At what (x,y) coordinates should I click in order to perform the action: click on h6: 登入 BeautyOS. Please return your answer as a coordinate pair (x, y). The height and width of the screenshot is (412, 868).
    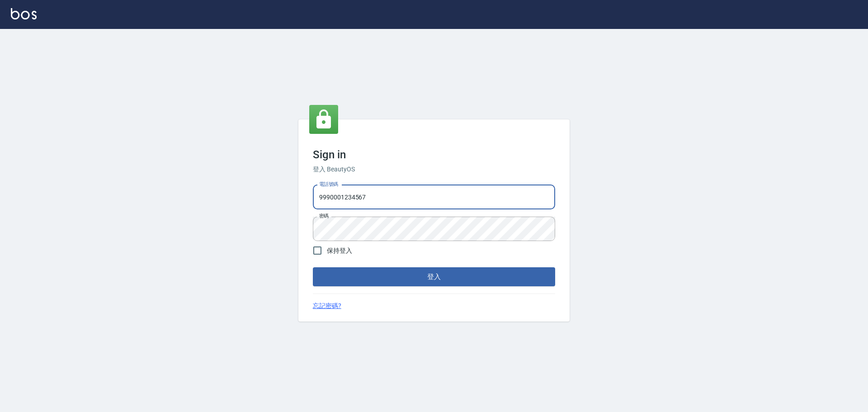
    Looking at the image, I should click on (434, 169).